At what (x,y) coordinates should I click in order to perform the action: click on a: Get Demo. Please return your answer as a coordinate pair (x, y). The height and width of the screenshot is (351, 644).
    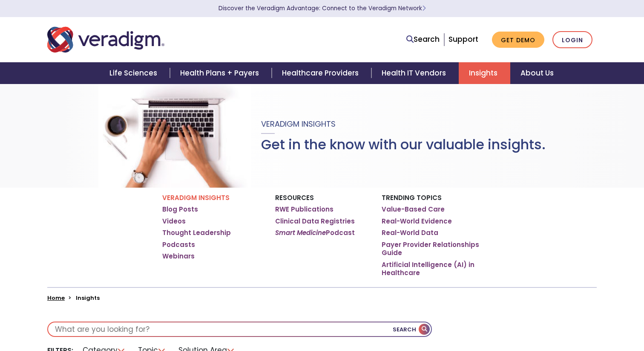
    Looking at the image, I should click on (518, 40).